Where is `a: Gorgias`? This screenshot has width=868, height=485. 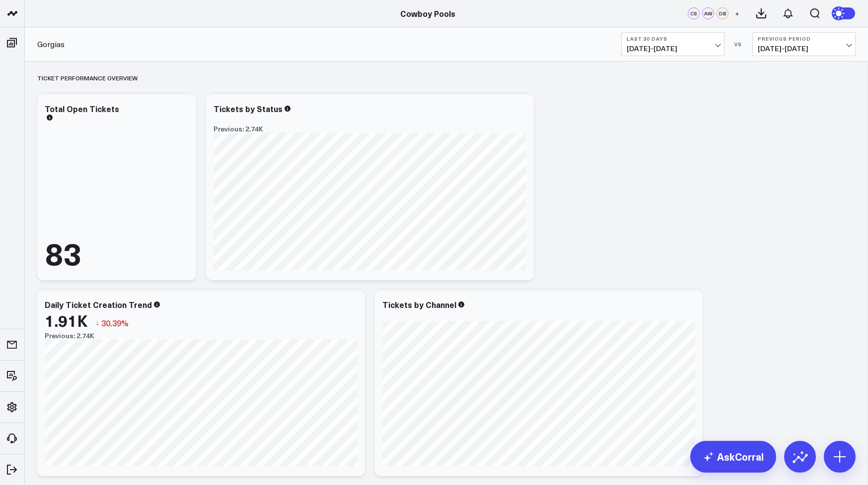 a: Gorgias is located at coordinates (50, 44).